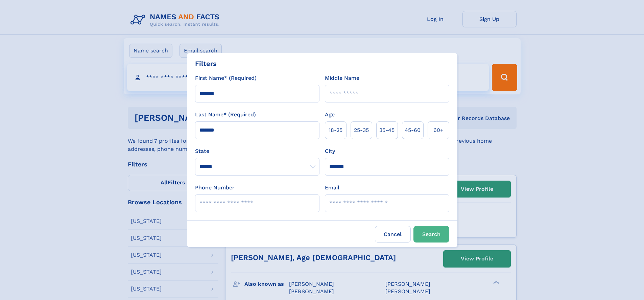 This screenshot has height=300, width=644. I want to click on span: 45‑60, so click(412, 130).